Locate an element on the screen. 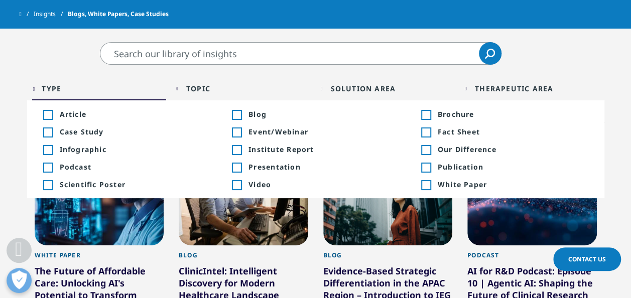 This screenshot has width=631, height=298. div: Inclusion filter on Blog; 1,404 result is located at coordinates (237, 115).